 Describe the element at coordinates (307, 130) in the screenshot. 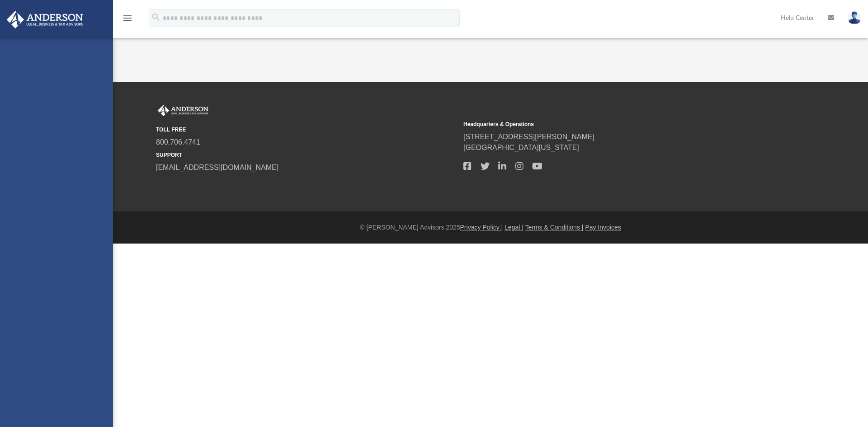

I see `small: TOLL FREE` at that location.